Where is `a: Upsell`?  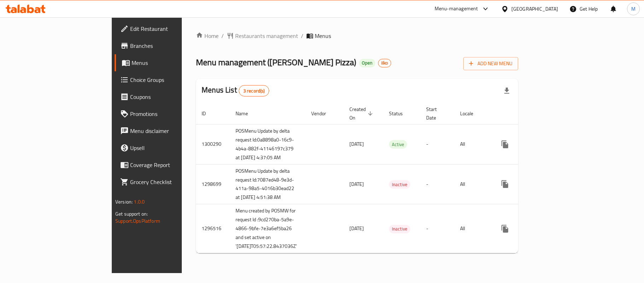
a: Upsell is located at coordinates (167, 148).